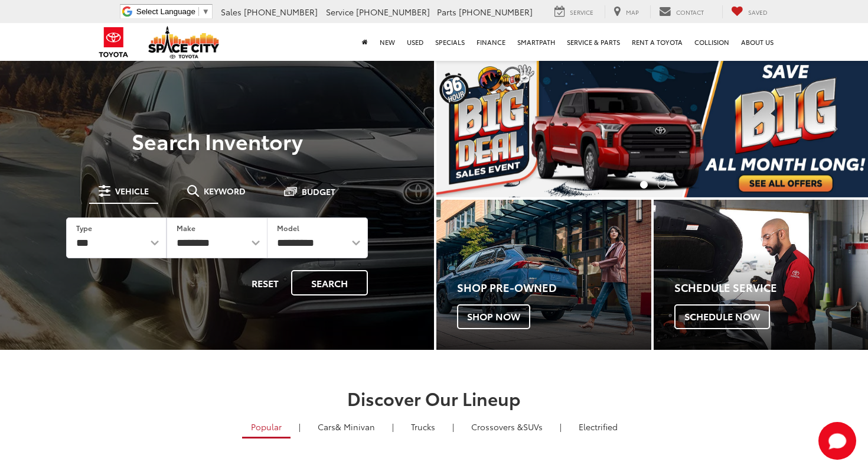 The height and width of the screenshot is (471, 868). Describe the element at coordinates (652, 128) in the screenshot. I see `a: Big Deal Sales Event` at that location.